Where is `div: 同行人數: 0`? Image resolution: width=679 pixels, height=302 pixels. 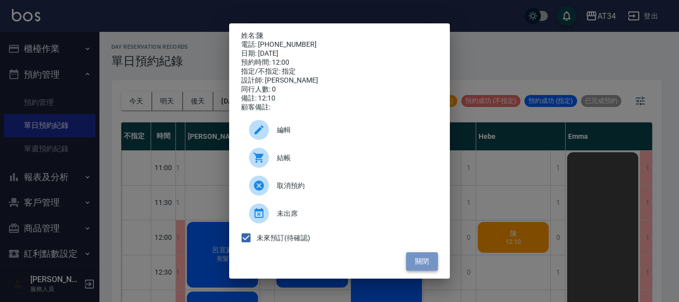
div: 同行人數: 0 is located at coordinates (339, 89).